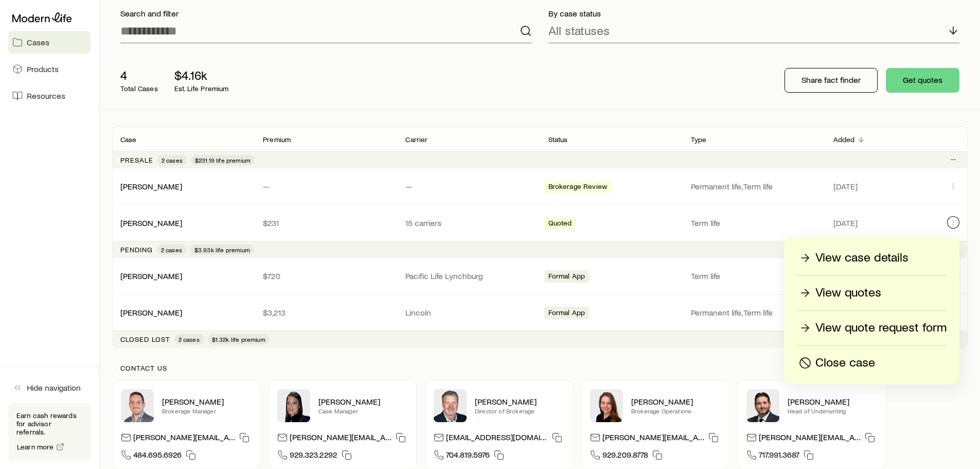 The height and width of the screenshot is (469, 980). What do you see at coordinates (468, 223) in the screenshot?
I see `p: 15 carriers` at bounding box center [468, 223].